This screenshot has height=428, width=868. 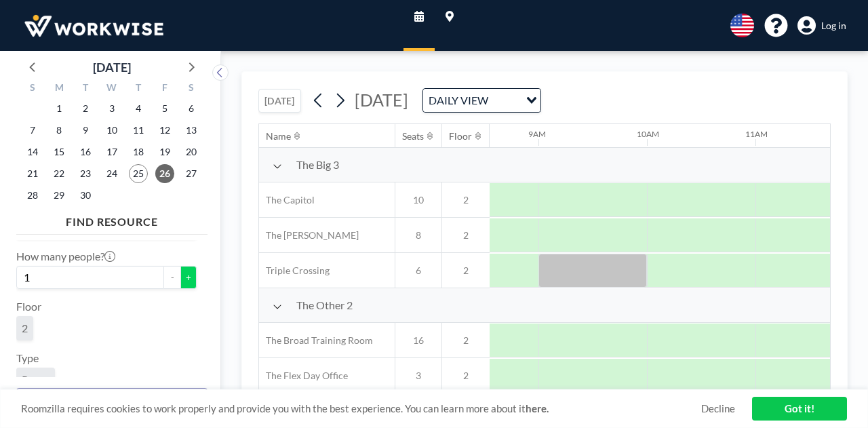 I want to click on label: How many people?, so click(x=66, y=256).